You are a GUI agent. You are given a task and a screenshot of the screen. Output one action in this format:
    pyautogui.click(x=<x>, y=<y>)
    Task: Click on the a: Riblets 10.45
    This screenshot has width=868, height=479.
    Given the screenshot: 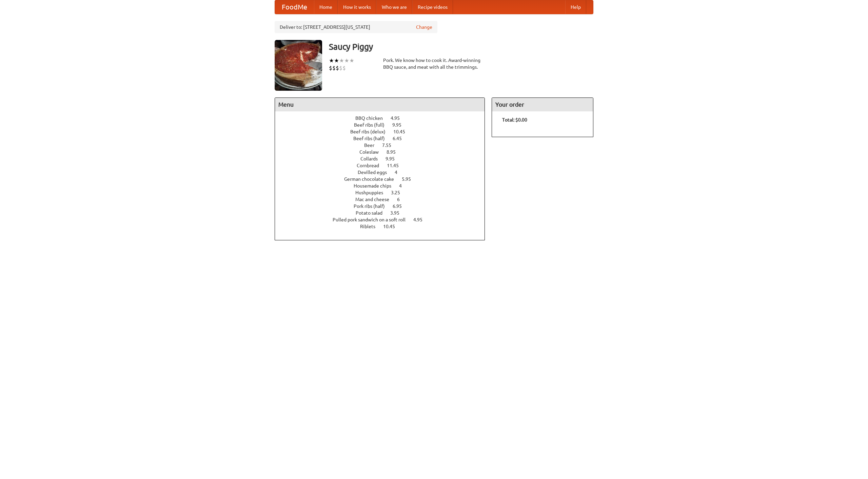 What is the action you would take?
    pyautogui.click(x=384, y=227)
    